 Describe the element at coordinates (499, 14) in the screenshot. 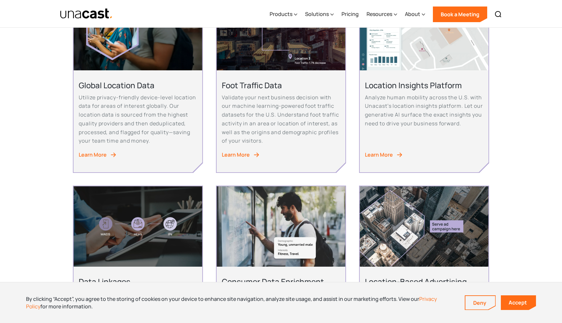

I see `img: Search icon` at that location.